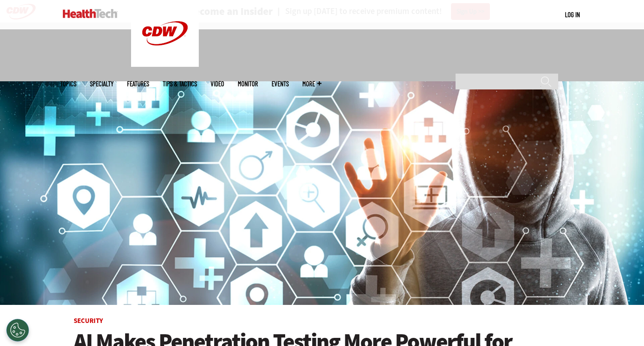  I want to click on a: Features, so click(138, 84).